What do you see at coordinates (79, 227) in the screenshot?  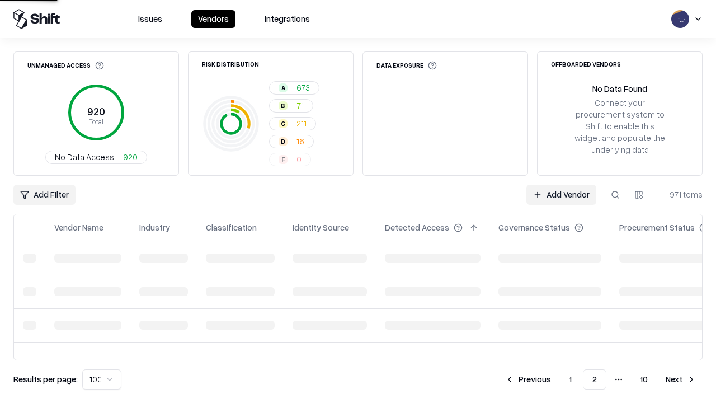 I see `div: Vendor Name` at bounding box center [79, 227].